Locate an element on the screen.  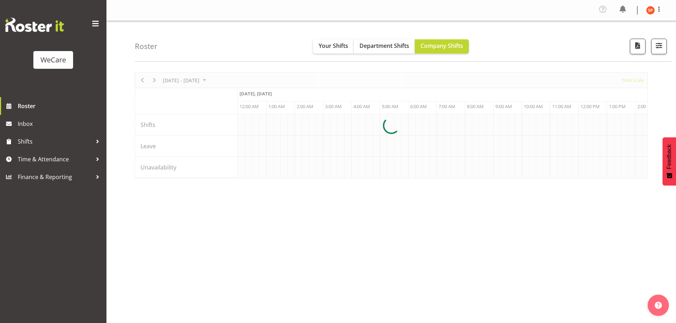
button: Feedback - Show survey is located at coordinates (669, 161).